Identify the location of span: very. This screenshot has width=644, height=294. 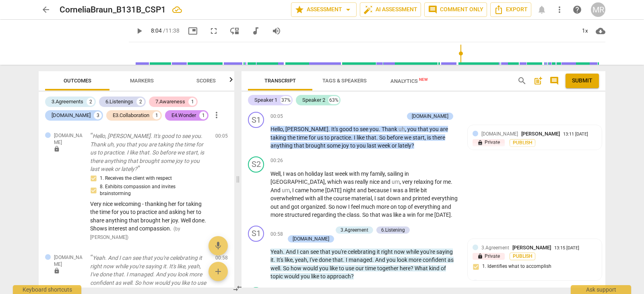
(408, 182).